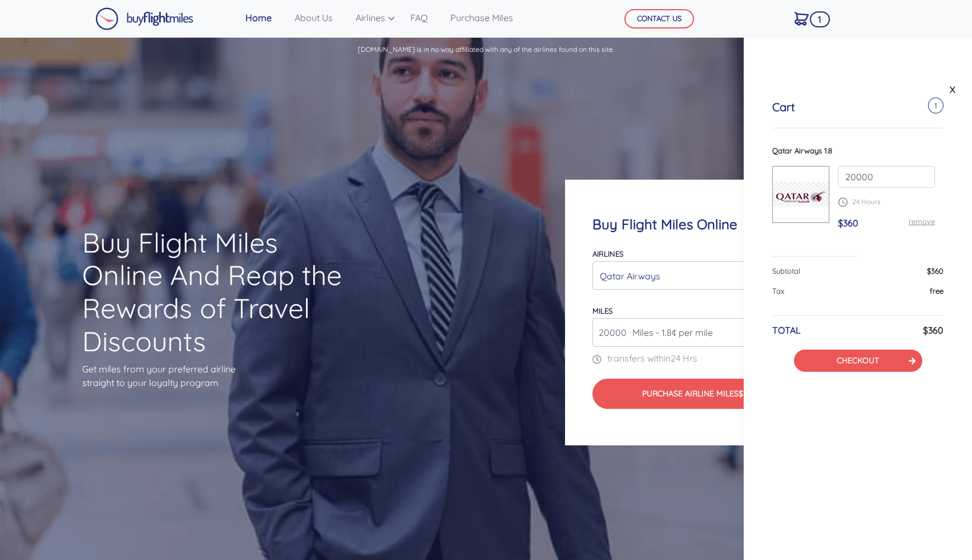  What do you see at coordinates (218, 292) in the screenshot?
I see `h1: Buy Flight Miles Online And Reap the Rewards of Travel Discounts` at bounding box center [218, 292].